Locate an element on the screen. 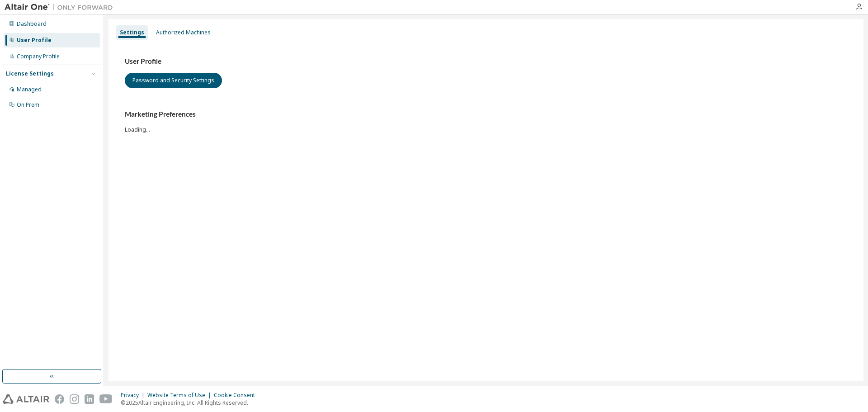 This screenshot has height=412, width=868. p: © 2025 Altair Engineering, Inc. All Rights Reserved. is located at coordinates (191, 403).